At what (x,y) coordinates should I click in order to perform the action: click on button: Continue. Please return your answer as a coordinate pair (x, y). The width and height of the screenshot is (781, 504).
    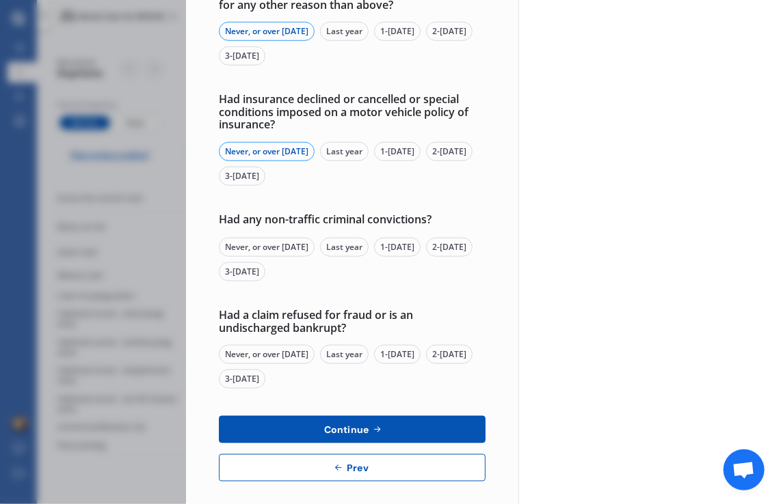
    Looking at the image, I should click on (352, 430).